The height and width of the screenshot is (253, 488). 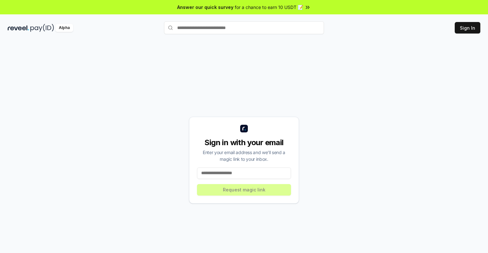 What do you see at coordinates (467, 28) in the screenshot?
I see `button: Sign In` at bounding box center [467, 28].